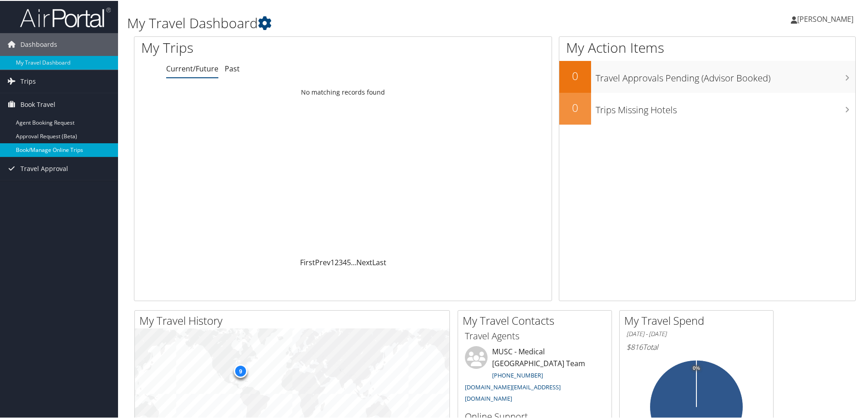 The width and height of the screenshot is (868, 418). I want to click on span: $816, so click(635, 346).